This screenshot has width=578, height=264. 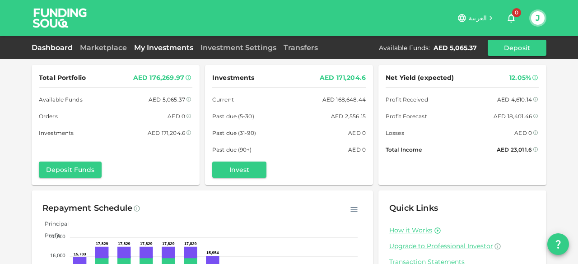 What do you see at coordinates (538, 18) in the screenshot?
I see `button: J` at bounding box center [538, 18].